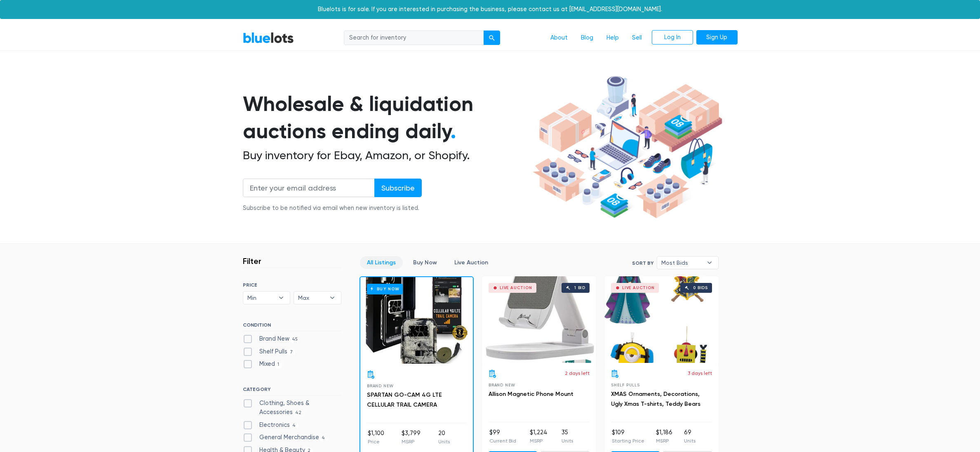 The width and height of the screenshot is (980, 452). What do you see at coordinates (717, 38) in the screenshot?
I see `a: Sign Up` at bounding box center [717, 38].